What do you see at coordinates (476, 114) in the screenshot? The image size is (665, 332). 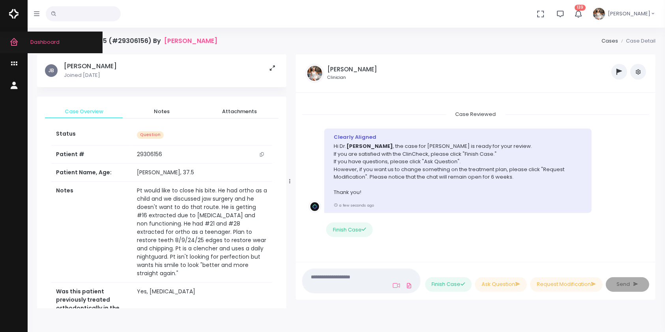 I see `span: Case Reviewed` at bounding box center [476, 114].